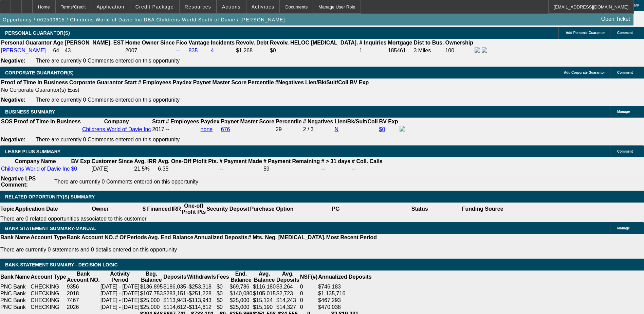 The width and height of the screenshot is (644, 314). What do you see at coordinates (623, 228) in the screenshot?
I see `span: Manage` at bounding box center [623, 228].